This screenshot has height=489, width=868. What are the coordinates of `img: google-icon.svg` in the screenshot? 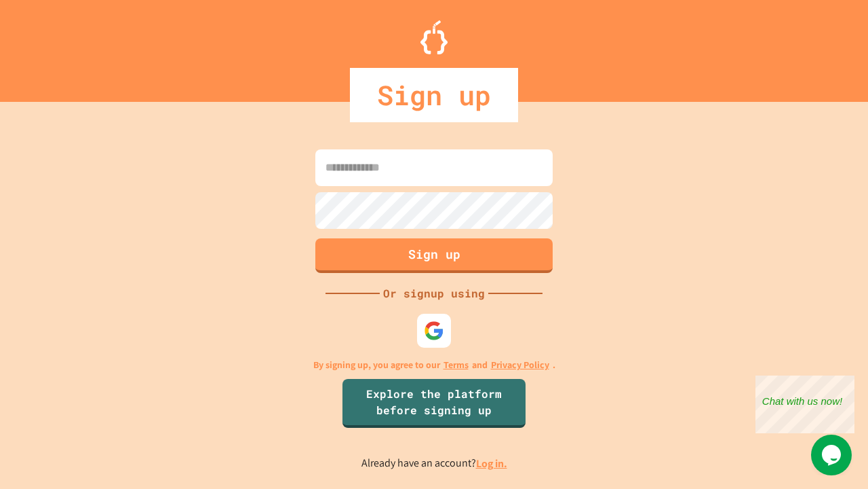 It's located at (434, 330).